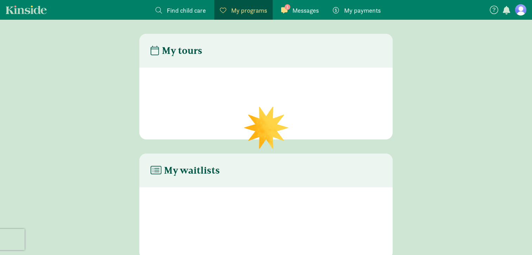 This screenshot has width=532, height=255. I want to click on a: Kinside, so click(26, 9).